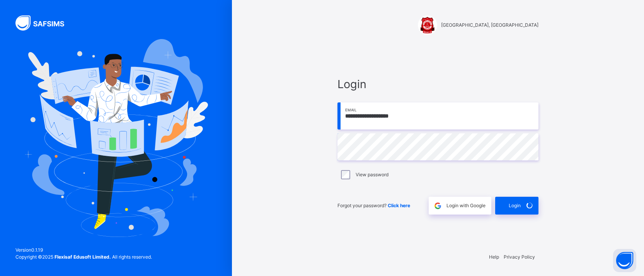 The height and width of the screenshot is (276, 644). Describe the element at coordinates (44, 23) in the screenshot. I see `img: SAFSIMS Logo` at that location.